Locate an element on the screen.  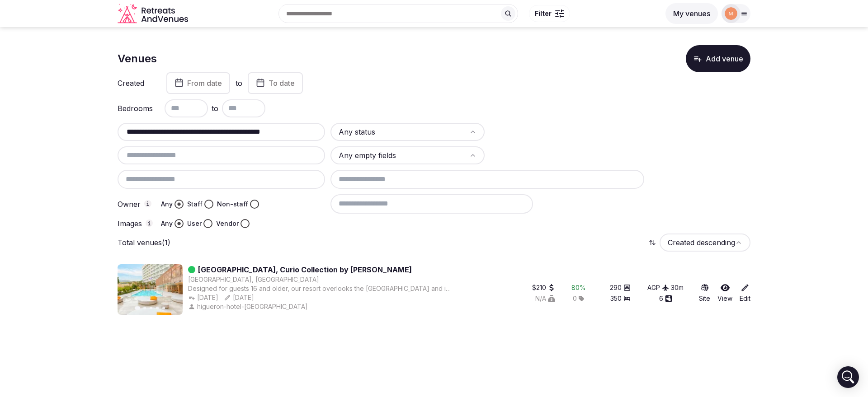
svg: Retreats and Venues company logo is located at coordinates (154, 14).